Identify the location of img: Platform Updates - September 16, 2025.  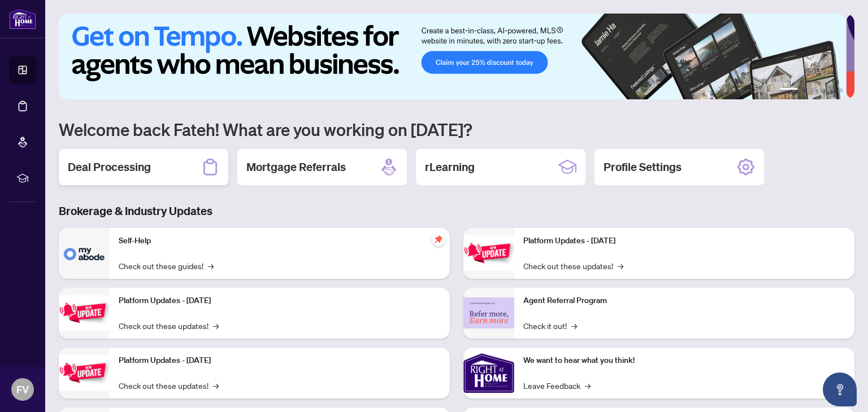
(84, 313).